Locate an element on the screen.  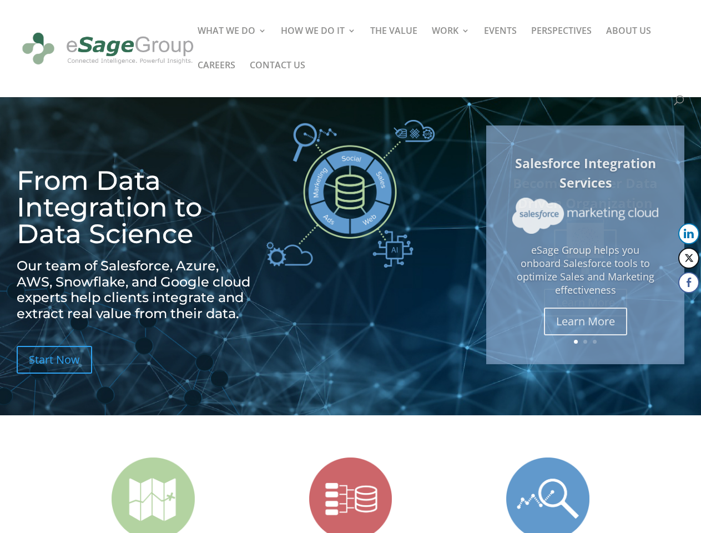
a: 1 is located at coordinates (576, 342).